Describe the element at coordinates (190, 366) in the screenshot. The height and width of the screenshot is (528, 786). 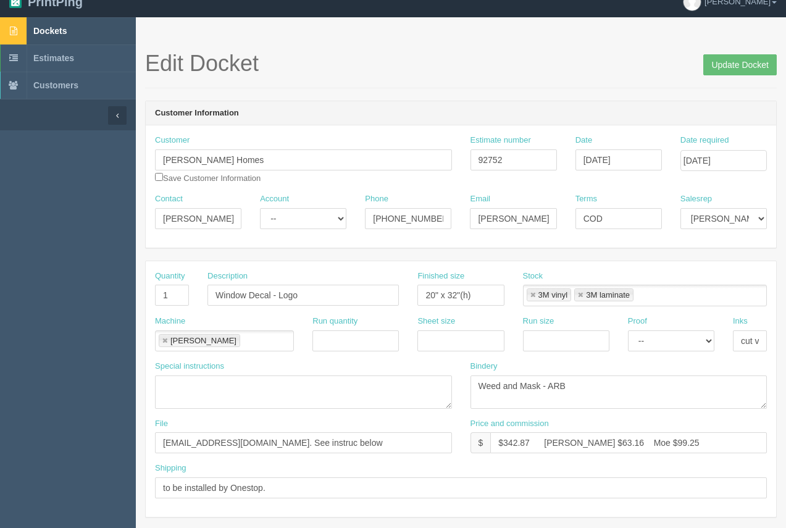
I see `label: Special instructions` at that location.